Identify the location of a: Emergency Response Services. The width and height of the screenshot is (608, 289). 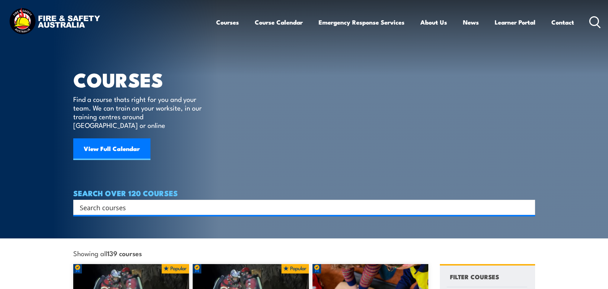
(361, 22).